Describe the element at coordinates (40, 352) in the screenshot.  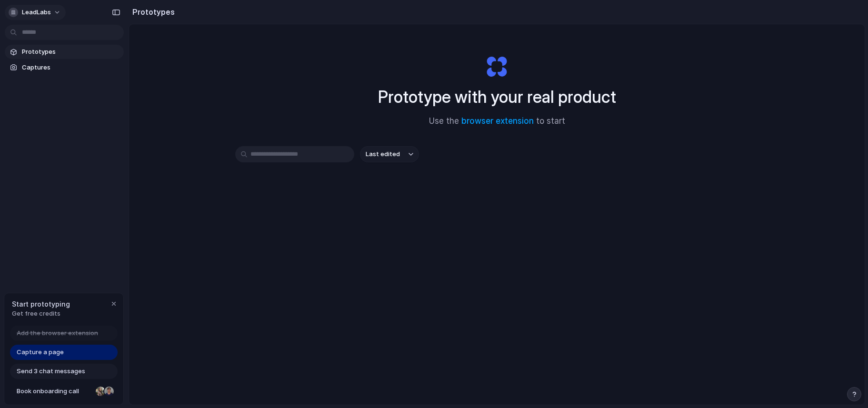
I see `span: Capture a page` at that location.